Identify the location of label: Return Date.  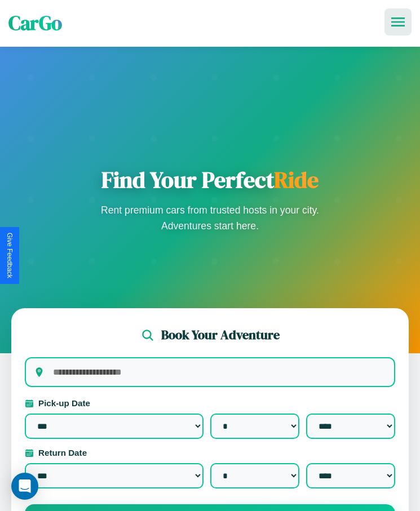
(210, 453).